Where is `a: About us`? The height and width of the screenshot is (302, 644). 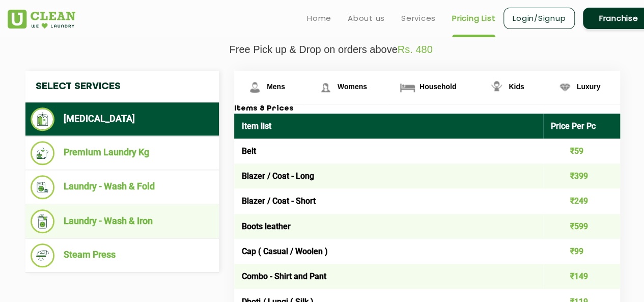 a: About us is located at coordinates (366, 19).